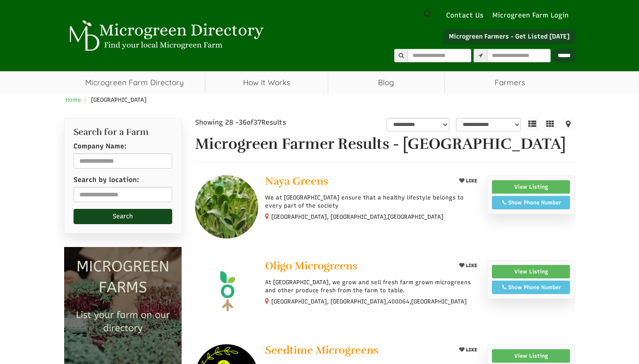 This screenshot has height=364, width=639. Describe the element at coordinates (227, 207) in the screenshot. I see `img: Naya Greens` at that location.